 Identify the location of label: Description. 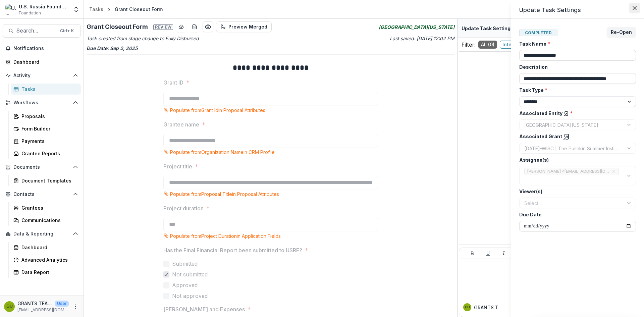
(576, 67).